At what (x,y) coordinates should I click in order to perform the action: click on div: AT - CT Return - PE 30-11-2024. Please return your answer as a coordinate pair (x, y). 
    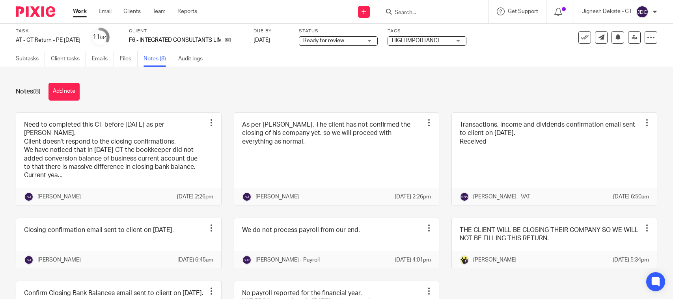
    Looking at the image, I should click on (48, 40).